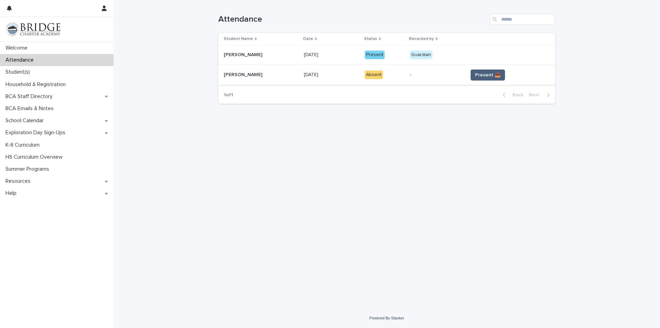 This screenshot has width=660, height=328. I want to click on p: Summer Programs, so click(29, 169).